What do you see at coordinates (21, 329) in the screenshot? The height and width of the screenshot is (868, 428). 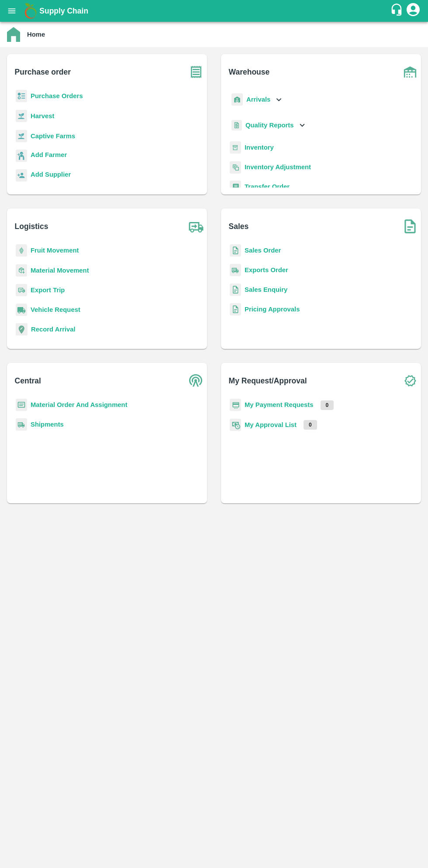 I see `img: recordArrival` at bounding box center [21, 329].